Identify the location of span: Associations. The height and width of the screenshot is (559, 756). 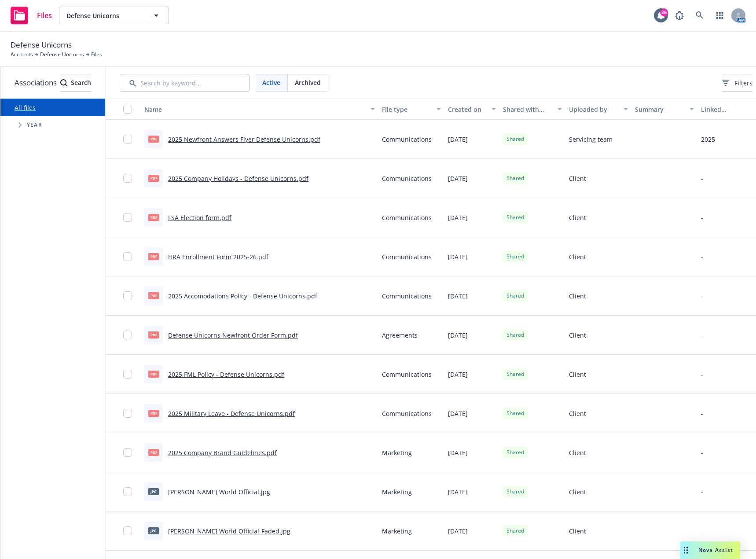
(35, 83).